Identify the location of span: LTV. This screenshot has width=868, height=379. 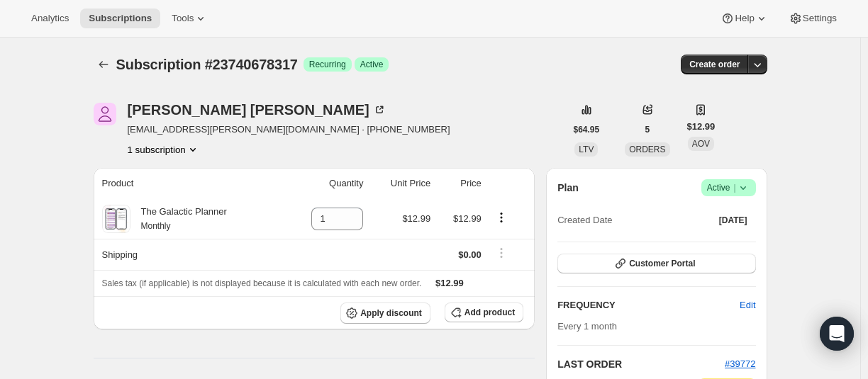
(586, 150).